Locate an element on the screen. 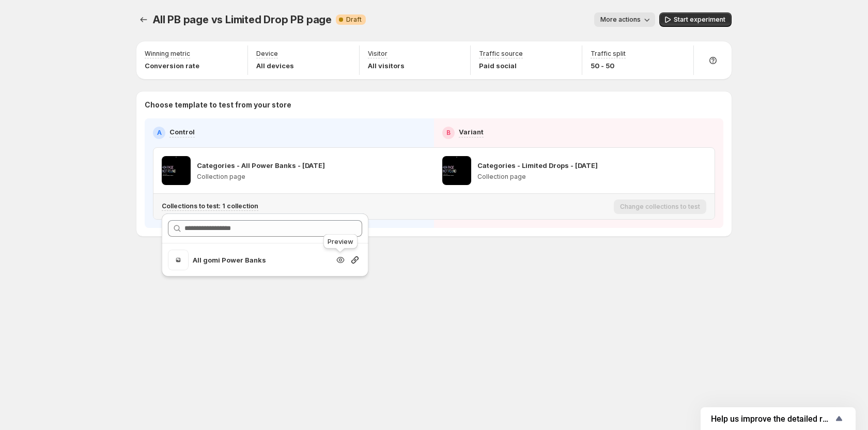 The height and width of the screenshot is (430, 868). p: Paid social is located at coordinates (501, 66).